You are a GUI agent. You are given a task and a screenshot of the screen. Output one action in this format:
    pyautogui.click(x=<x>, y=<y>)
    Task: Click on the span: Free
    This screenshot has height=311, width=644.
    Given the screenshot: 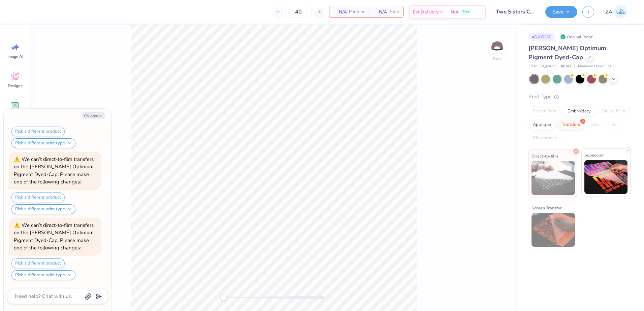 What is the action you would take?
    pyautogui.click(x=466, y=11)
    